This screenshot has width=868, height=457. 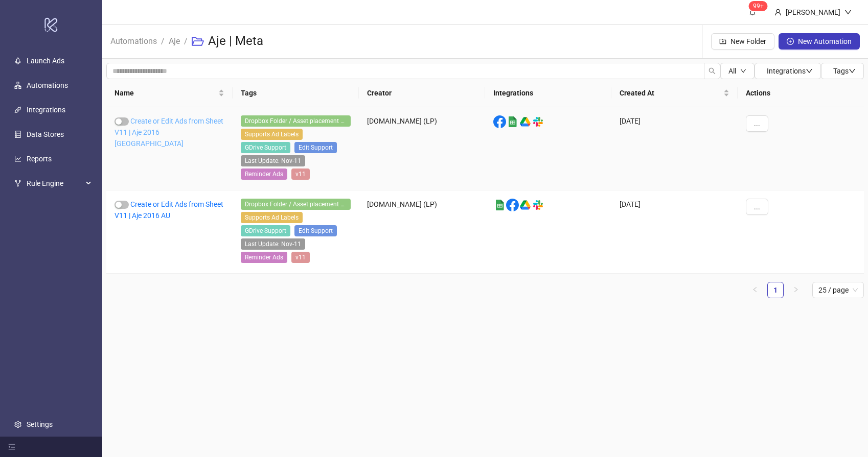 What do you see at coordinates (748, 41) in the screenshot?
I see `span: New Folder` at bounding box center [748, 41].